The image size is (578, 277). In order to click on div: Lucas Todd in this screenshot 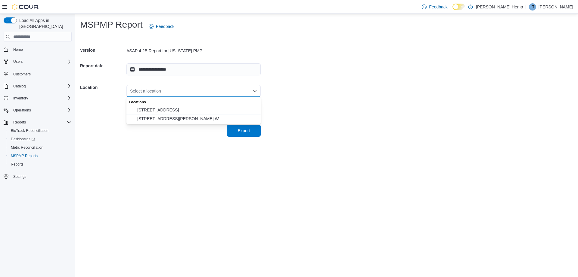, I will do `click(532, 7)`.